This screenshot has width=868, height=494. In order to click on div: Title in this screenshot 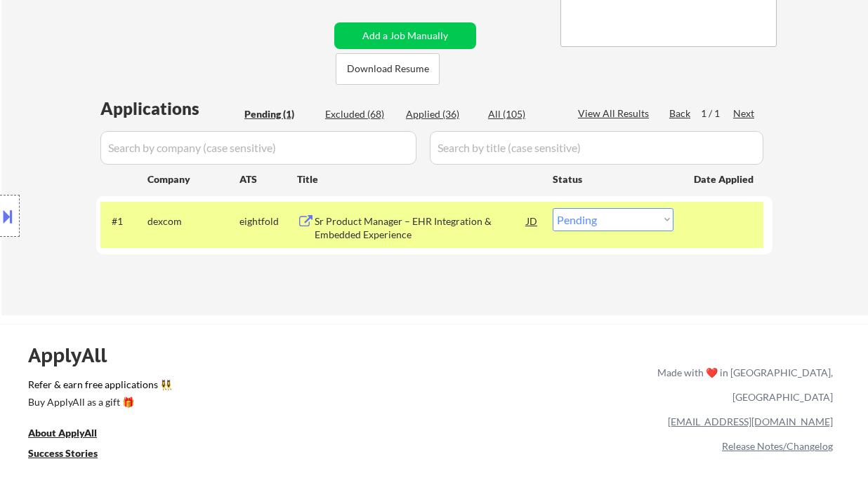, I will do `click(417, 180)`.